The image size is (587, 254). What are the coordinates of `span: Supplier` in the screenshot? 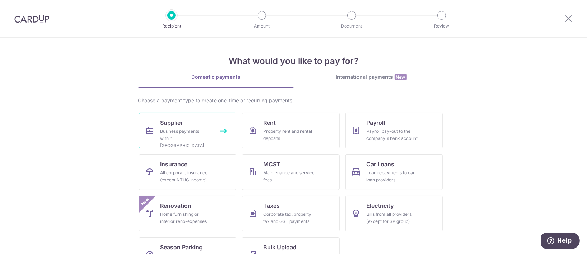 It's located at (172, 123).